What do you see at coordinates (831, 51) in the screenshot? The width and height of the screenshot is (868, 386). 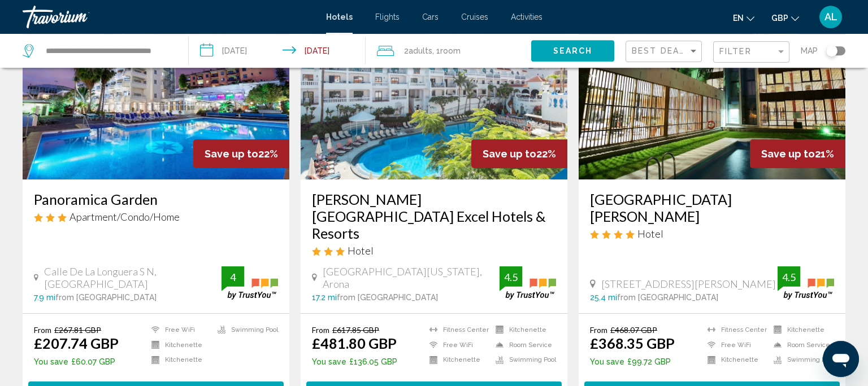 I see `button: Toggle map` at bounding box center [831, 51].